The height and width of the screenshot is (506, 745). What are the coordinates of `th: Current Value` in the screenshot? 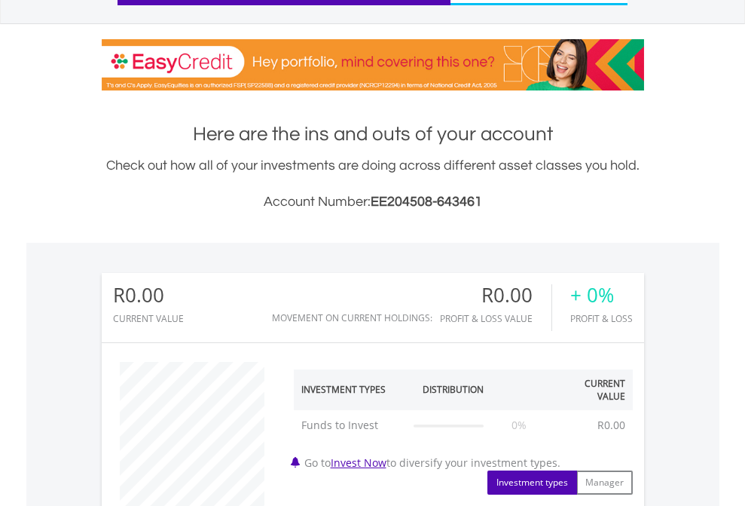 It's located at (590, 390).